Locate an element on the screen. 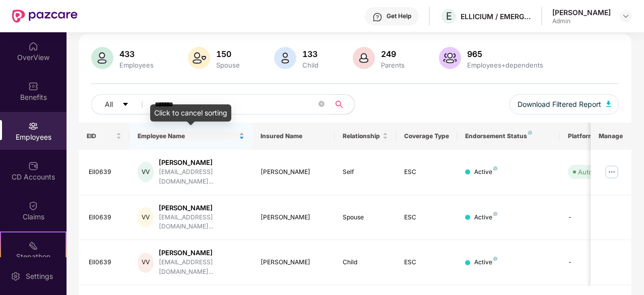 Image resolution: width=644 pixels, height=295 pixels. th: Coverage Type is located at coordinates (427, 136).